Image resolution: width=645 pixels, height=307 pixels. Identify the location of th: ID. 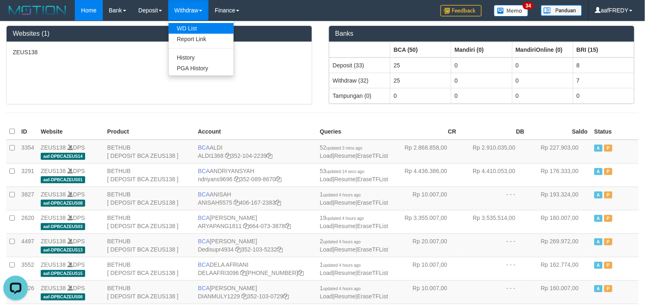
(28, 132).